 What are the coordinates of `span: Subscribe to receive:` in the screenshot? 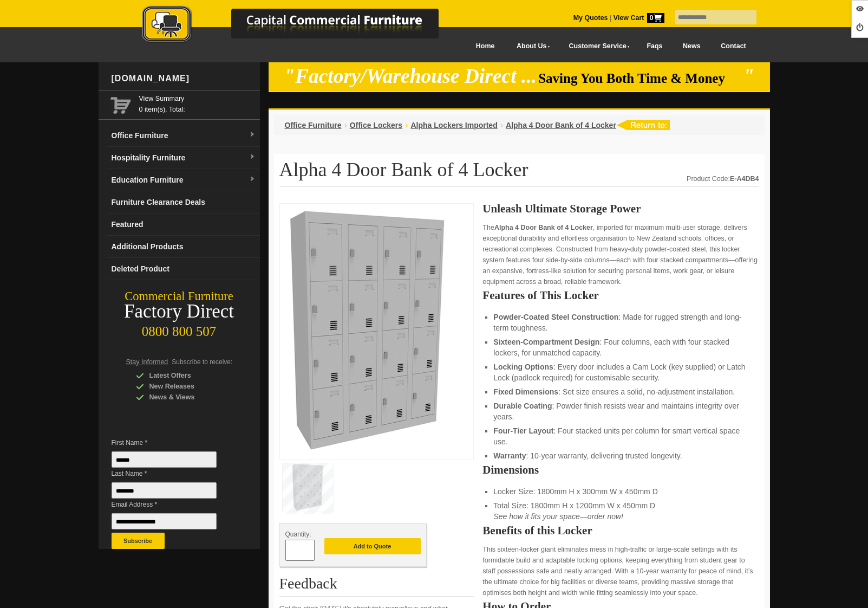 It's located at (202, 362).